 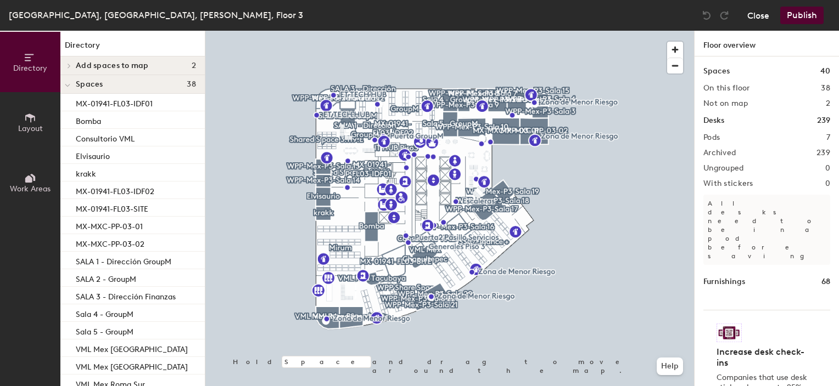 What do you see at coordinates (194, 66) in the screenshot?
I see `span: 2` at bounding box center [194, 66].